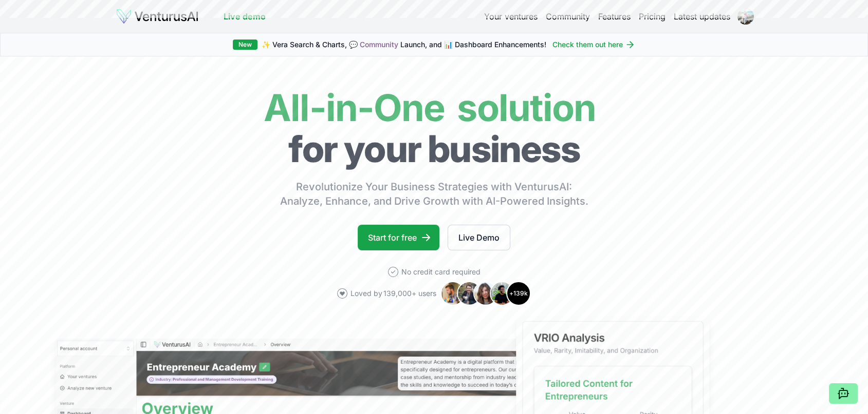 This screenshot has height=414, width=868. Describe the element at coordinates (378, 44) in the screenshot. I see `a: Community` at that location.